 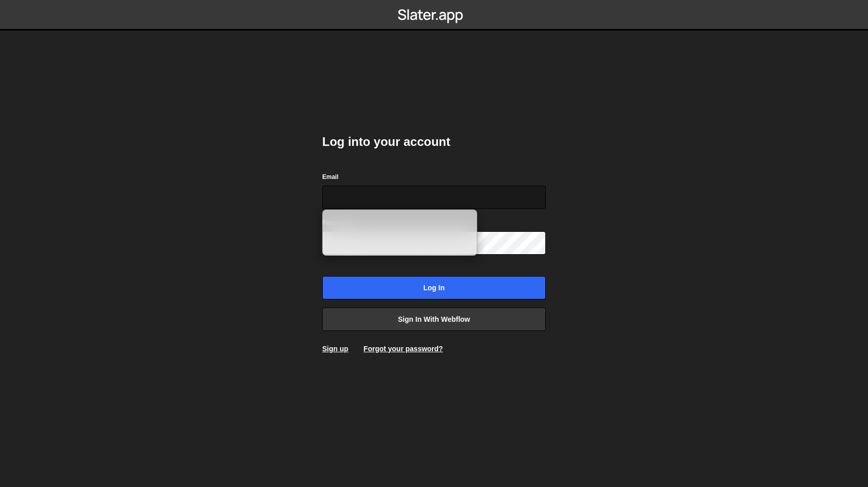 What do you see at coordinates (434, 288) in the screenshot?
I see `input: Log in` at bounding box center [434, 288].